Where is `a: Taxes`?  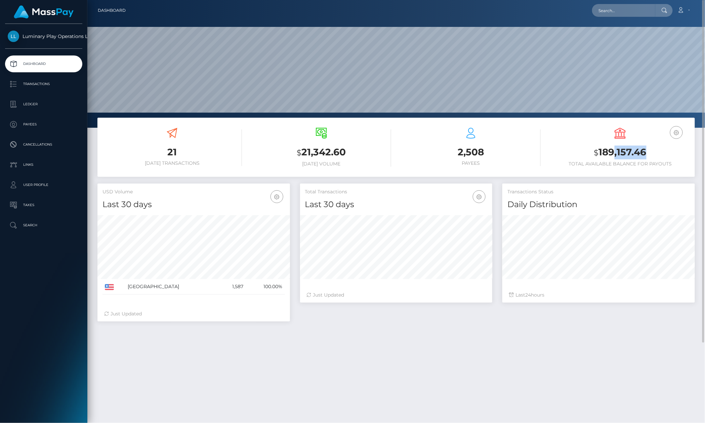
a: Taxes is located at coordinates (44, 205).